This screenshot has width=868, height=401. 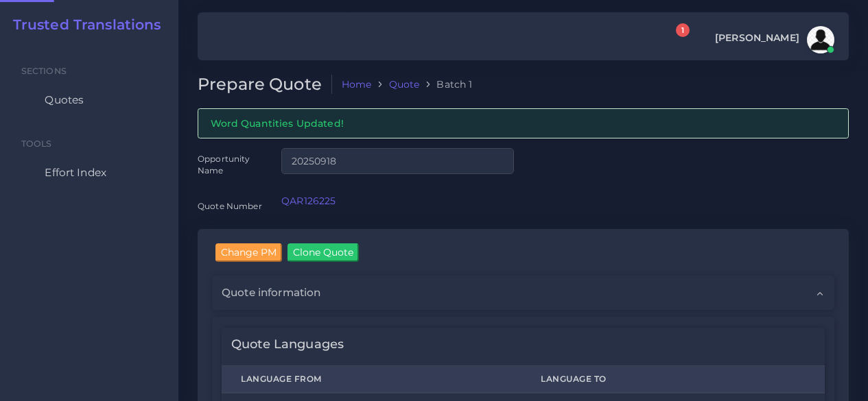 I want to click on h4: Quote Languages, so click(x=287, y=345).